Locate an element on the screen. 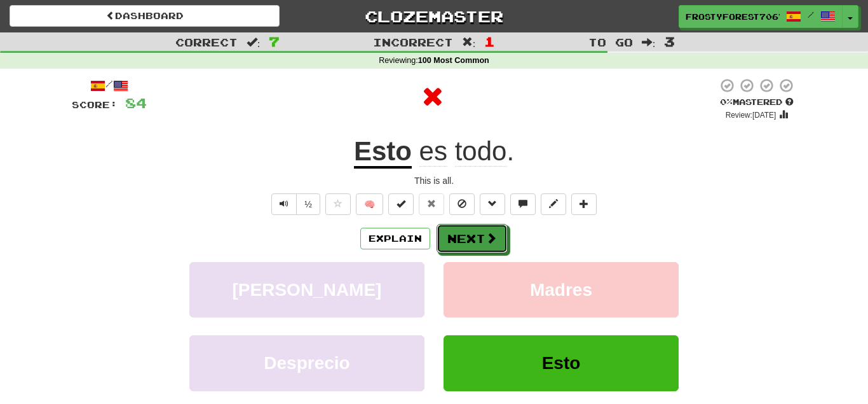  span: 84 is located at coordinates (136, 103).